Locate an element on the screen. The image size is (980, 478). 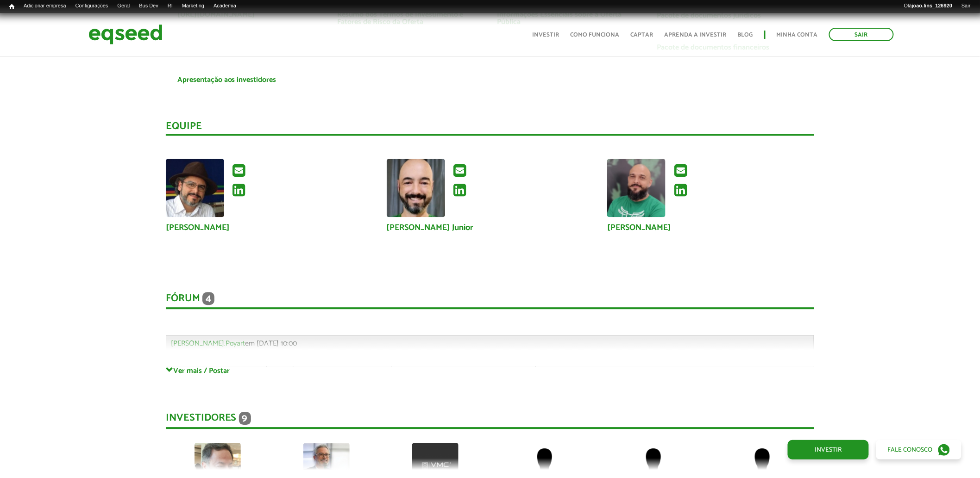
a: Olájoao.lins_126920 is located at coordinates (928, 6).